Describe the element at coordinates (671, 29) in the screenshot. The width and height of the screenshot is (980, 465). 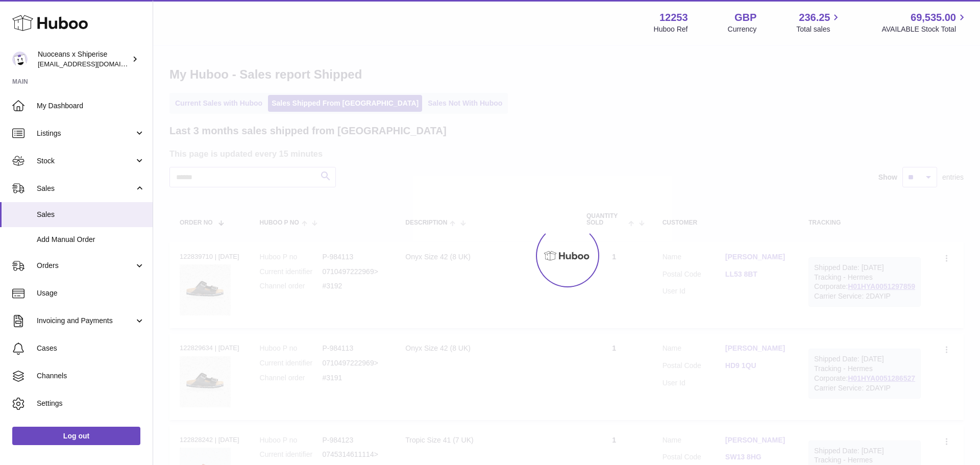
I see `div: Huboo Ref` at that location.